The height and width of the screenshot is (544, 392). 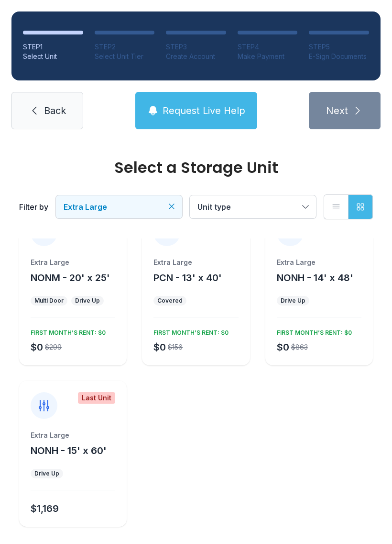 I want to click on span: Back, so click(x=55, y=111).